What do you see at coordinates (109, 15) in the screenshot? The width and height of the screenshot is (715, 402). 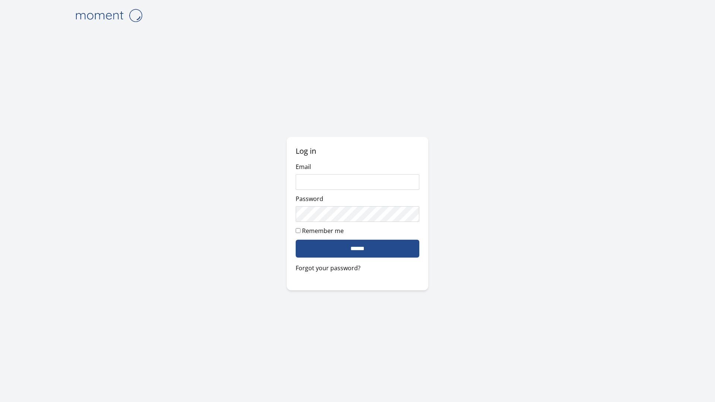 I see `img: logo-4e3dc11c47720685a147b03b5a06dd966a58ff35d612b21f08c02c0306f2b779.png` at bounding box center [109, 15].